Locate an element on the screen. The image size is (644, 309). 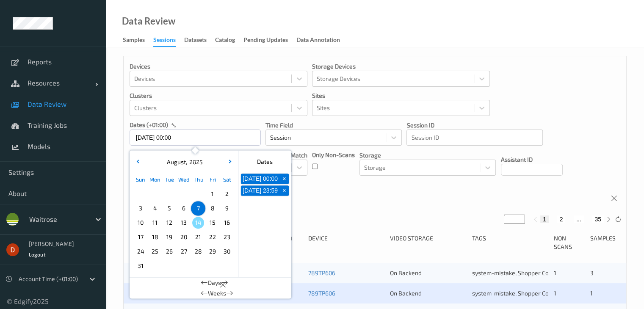
div: Choose Tuesday September 02 of 2025 is located at coordinates (169, 265).